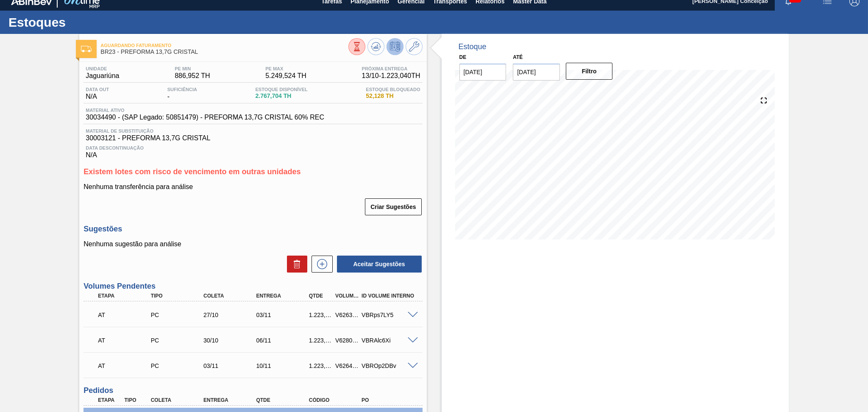  Describe the element at coordinates (205, 118) in the screenshot. I see `span: 30034490 - (SAP Legado: 50851479) - PREFORMA 13,7G CRISTAL 60% REC` at that location.